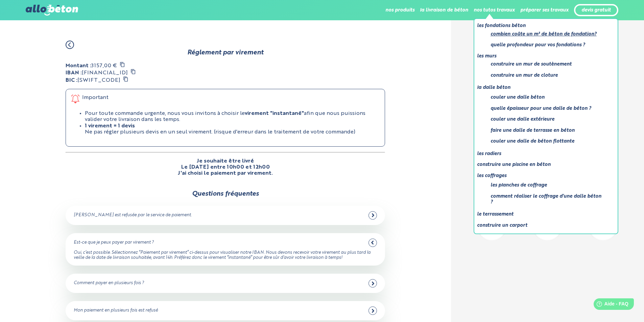  Describe the element at coordinates (547, 185) in the screenshot. I see `a: Les planches de coffrage` at that location.